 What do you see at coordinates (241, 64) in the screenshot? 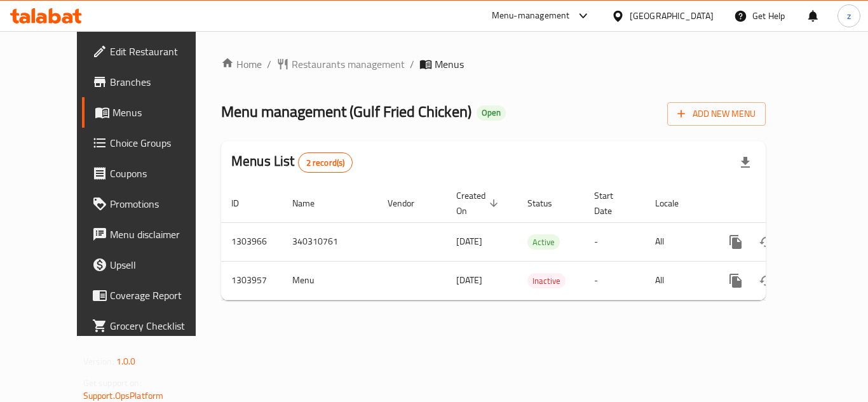
I see `a: Home` at bounding box center [241, 64].